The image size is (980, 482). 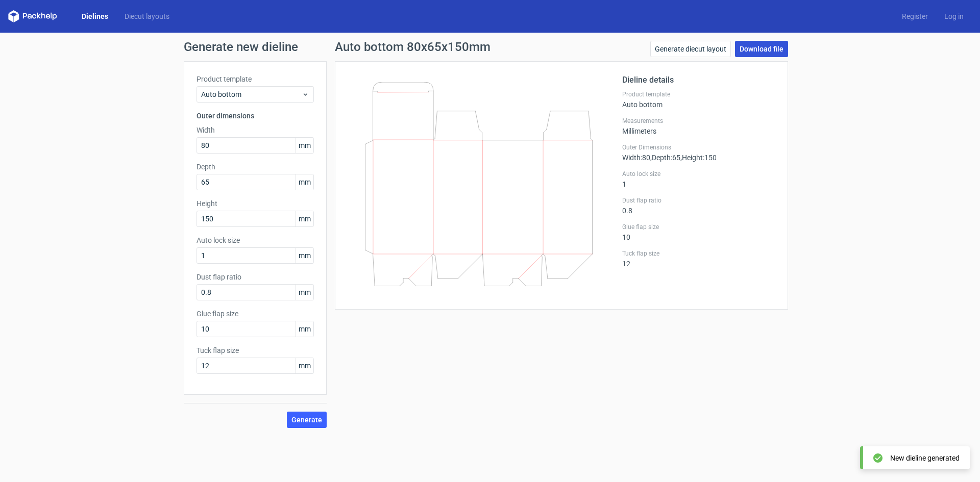 I want to click on div: Millimeters, so click(x=699, y=126).